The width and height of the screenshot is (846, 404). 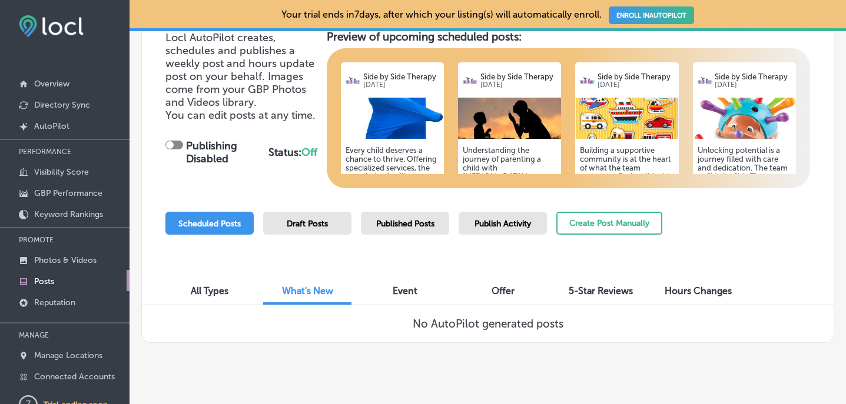 I want to click on span: Locl AutoPilot creates, schedules and publishes a weekly post and hours update post on your behal..., so click(x=240, y=70).